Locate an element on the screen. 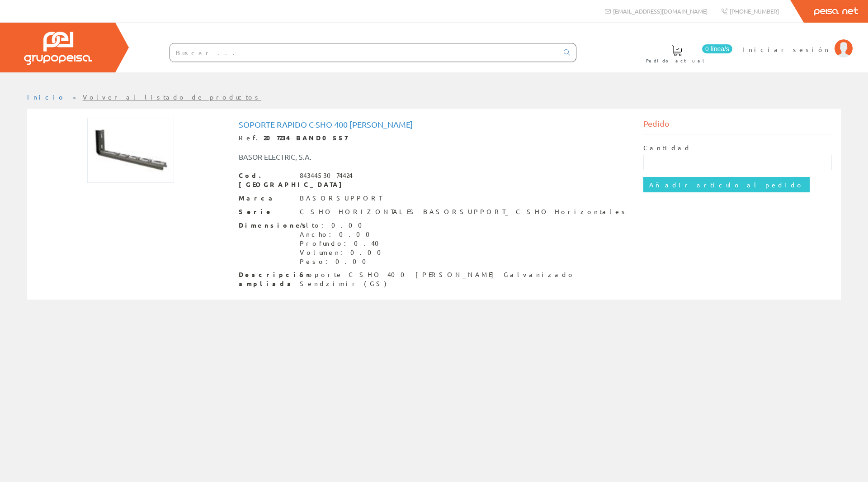 The image size is (868, 482). a: Inicio is located at coordinates (46, 96).